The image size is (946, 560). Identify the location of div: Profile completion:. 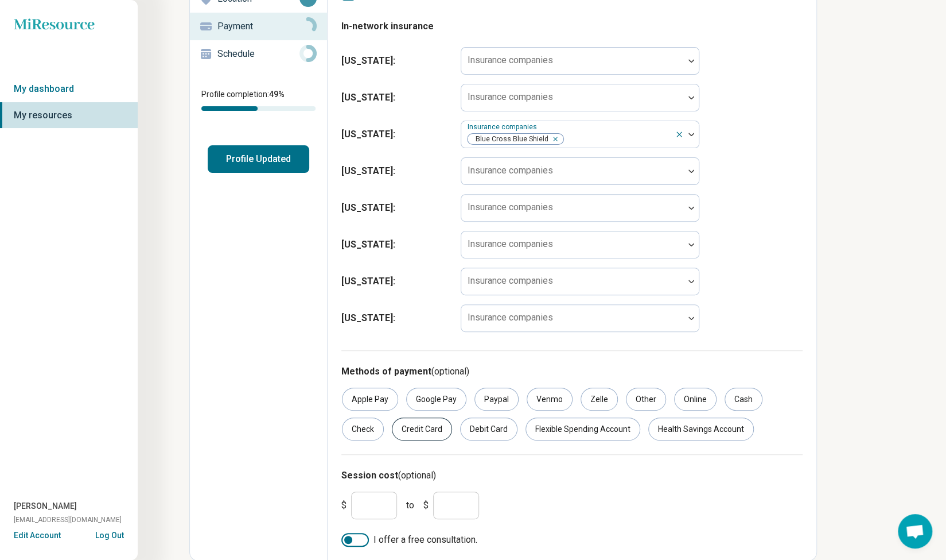
(258, 99).